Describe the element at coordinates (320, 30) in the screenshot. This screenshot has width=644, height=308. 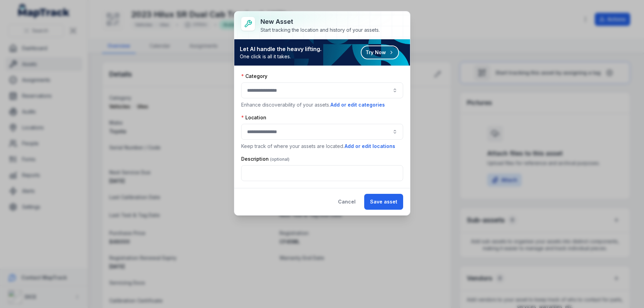
I see `div: Start tracking the location and history of your assets.` at that location.